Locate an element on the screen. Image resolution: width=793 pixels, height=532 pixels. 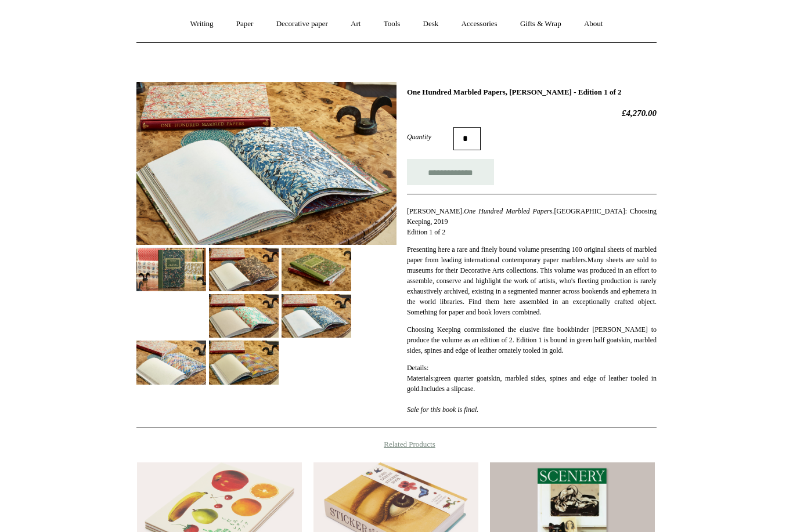
a: Tools is located at coordinates (392, 24).